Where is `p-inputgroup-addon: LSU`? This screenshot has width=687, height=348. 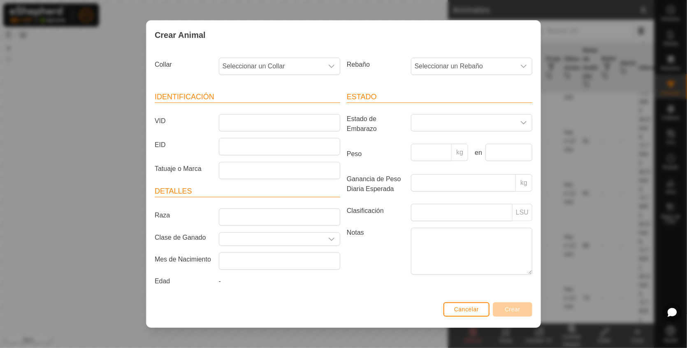
p-inputgroup-addon: LSU is located at coordinates (523, 212).